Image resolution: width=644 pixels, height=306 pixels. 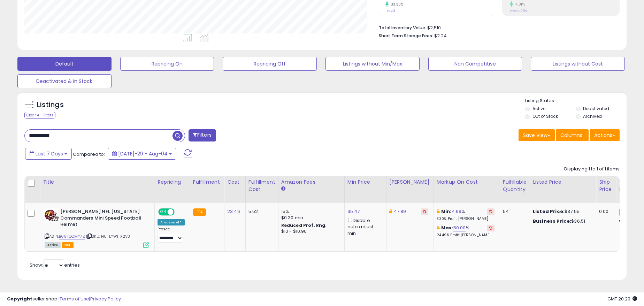 What do you see at coordinates (179, 212) in the screenshot?
I see `span: OFF` at bounding box center [179, 212].